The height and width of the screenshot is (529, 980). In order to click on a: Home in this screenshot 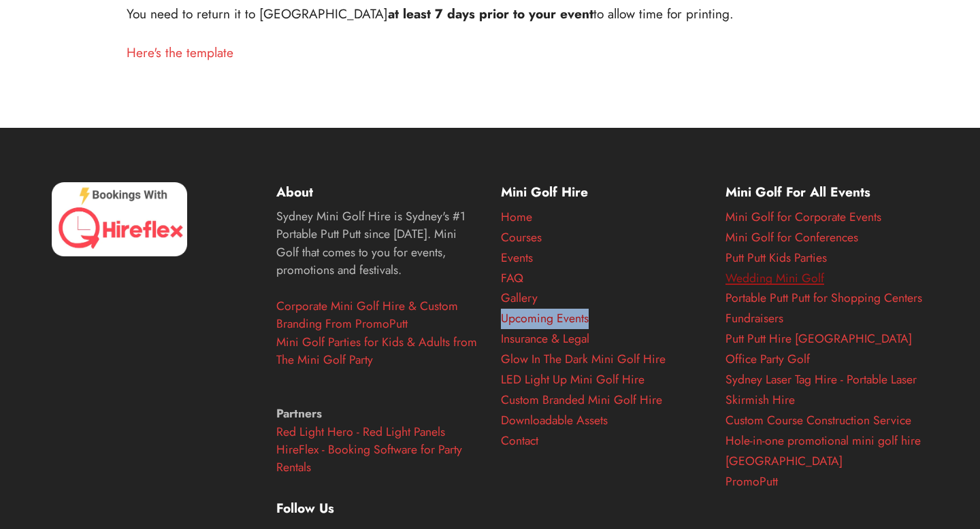, I will do `click(516, 217)`.